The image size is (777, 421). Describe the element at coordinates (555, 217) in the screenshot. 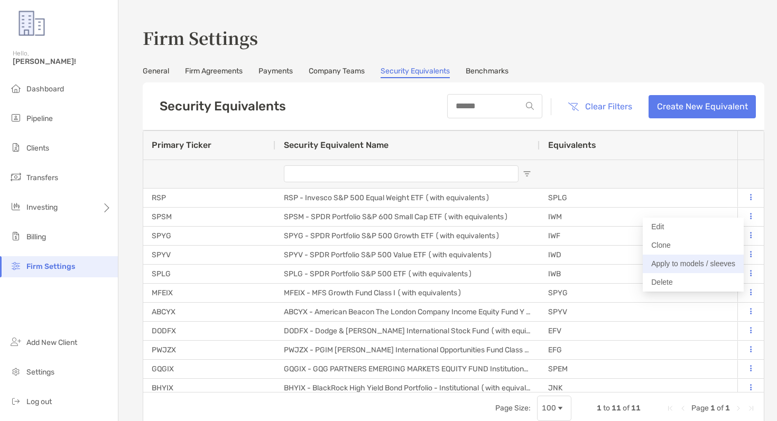

I see `span: IWM` at that location.